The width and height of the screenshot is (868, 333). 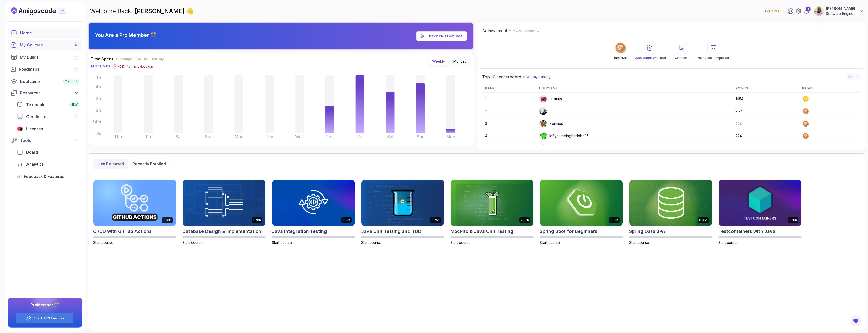 What do you see at coordinates (439, 61) in the screenshot?
I see `button: Weekly` at bounding box center [439, 61].